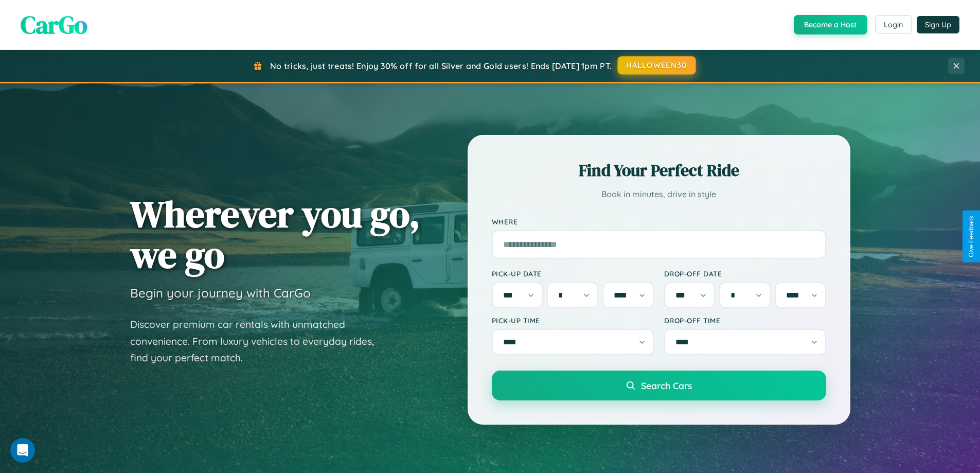 Image resolution: width=980 pixels, height=473 pixels. Describe the element at coordinates (938, 25) in the screenshot. I see `button: Sign Up` at that location.